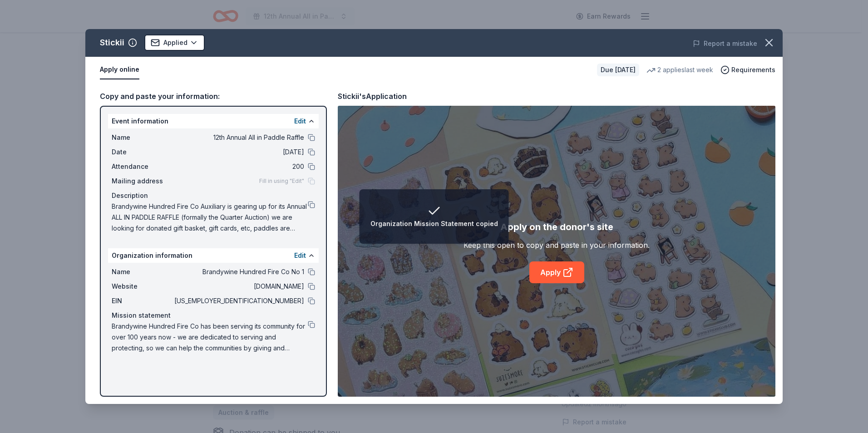  What do you see at coordinates (174, 42) in the screenshot?
I see `button: Applied` at bounding box center [174, 42].